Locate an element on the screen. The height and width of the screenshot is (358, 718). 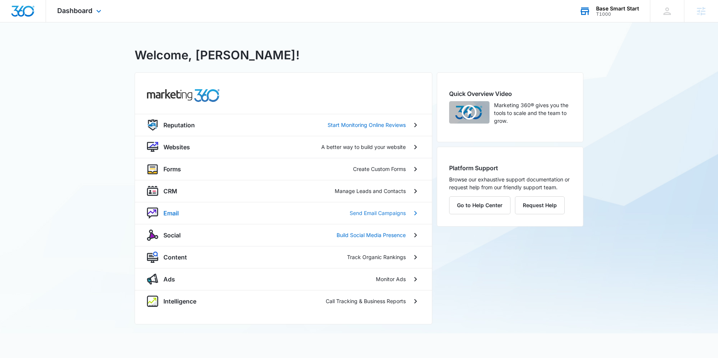
a: adsAdsMonitor Ads is located at coordinates (283, 279).